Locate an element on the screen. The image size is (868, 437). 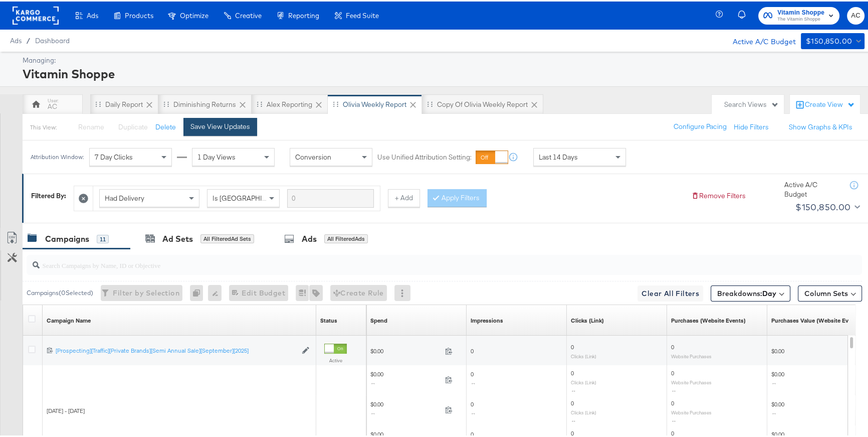
button: Column Sets is located at coordinates (830, 292).